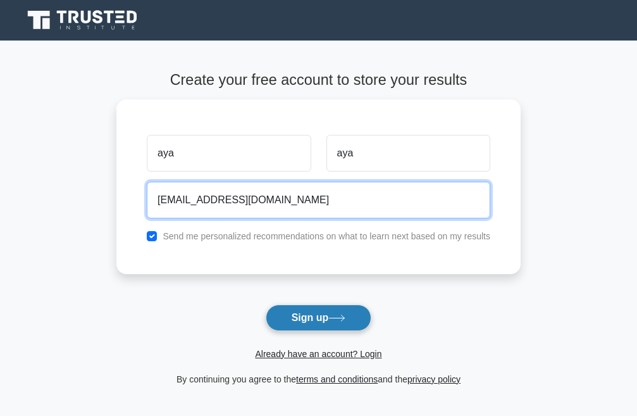  Describe the element at coordinates (318, 200) in the screenshot. I see `input: Email` at that location.